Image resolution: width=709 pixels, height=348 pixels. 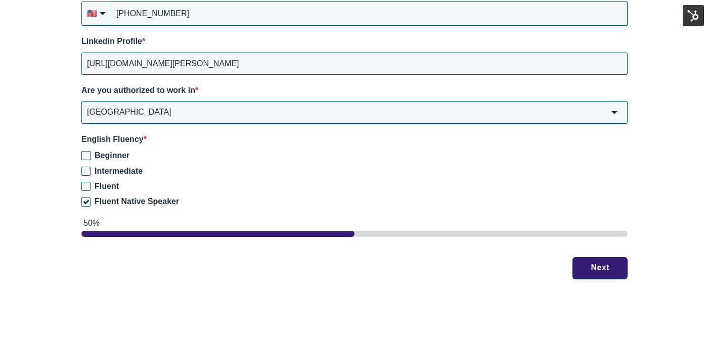 What do you see at coordinates (86, 202) in the screenshot?
I see `input: Fluent Native Speaker` at bounding box center [86, 202].